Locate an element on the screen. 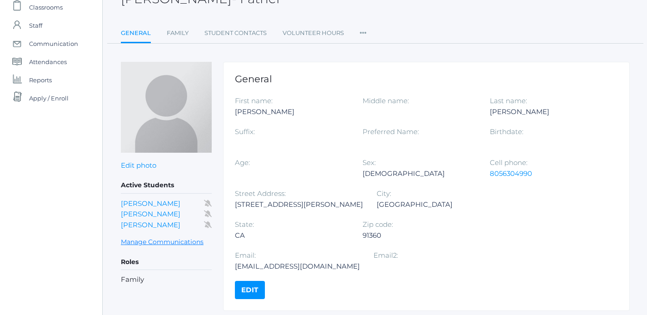 Image resolution: width=647 pixels, height=315 pixels. label: Email: is located at coordinates (245, 255).